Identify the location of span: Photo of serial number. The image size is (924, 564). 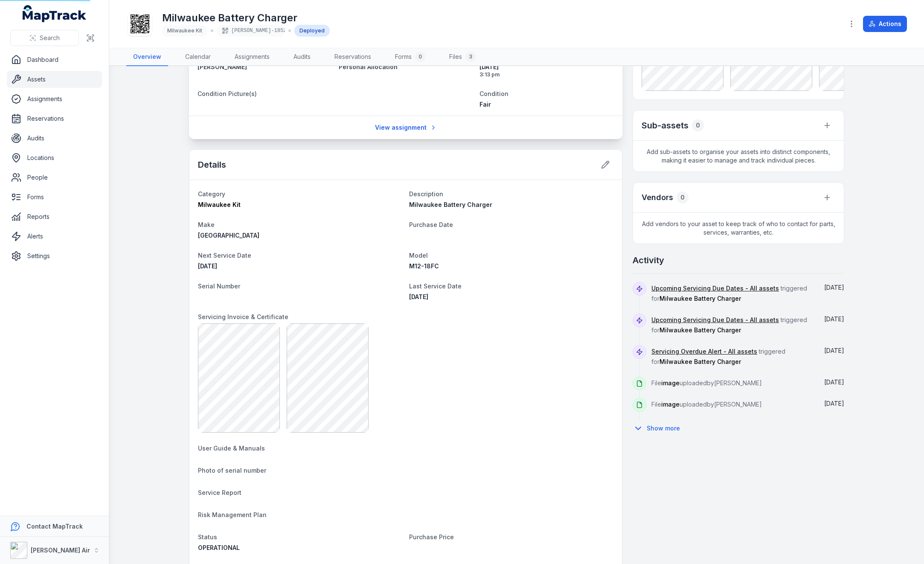
(232, 470).